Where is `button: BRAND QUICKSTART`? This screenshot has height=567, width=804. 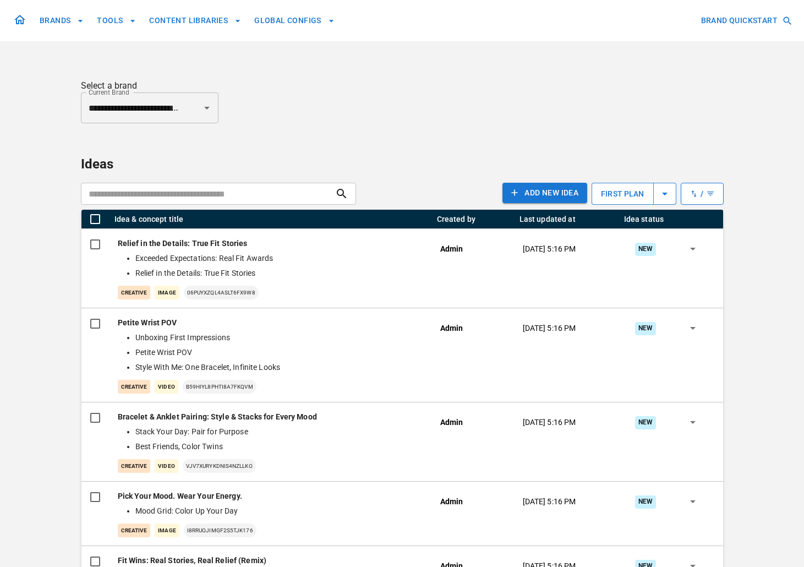
button: BRAND QUICKSTART is located at coordinates (746, 20).